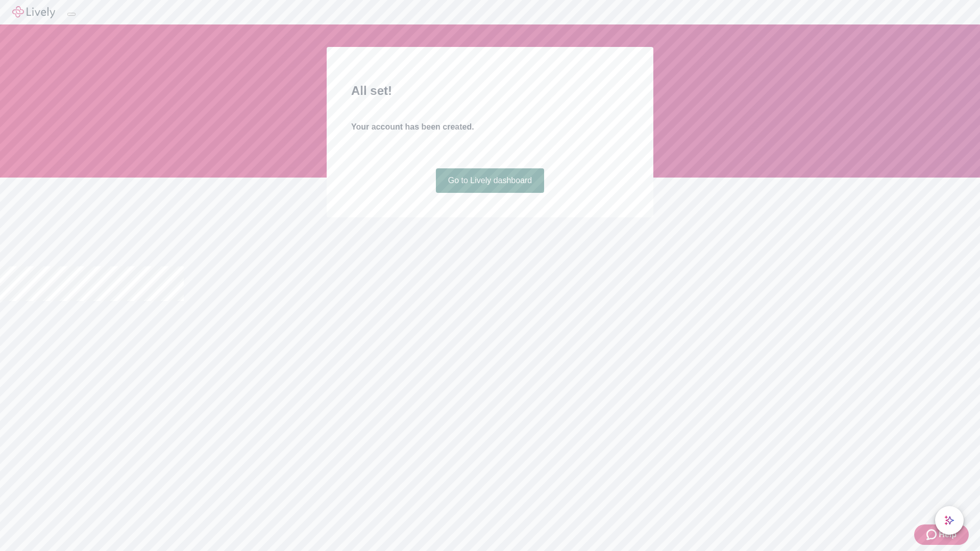 The height and width of the screenshot is (551, 980). I want to click on span: Help, so click(947, 535).